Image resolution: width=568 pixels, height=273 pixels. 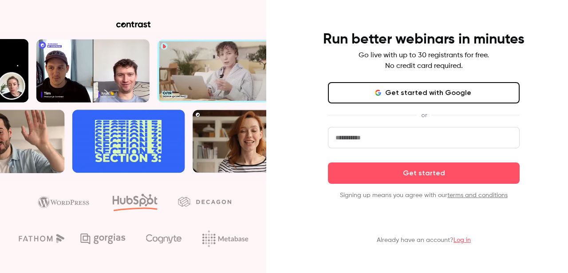 What do you see at coordinates (424, 61) in the screenshot?
I see `p: Go live with up to 30 registrants for free. No credit card required.` at bounding box center [424, 61].